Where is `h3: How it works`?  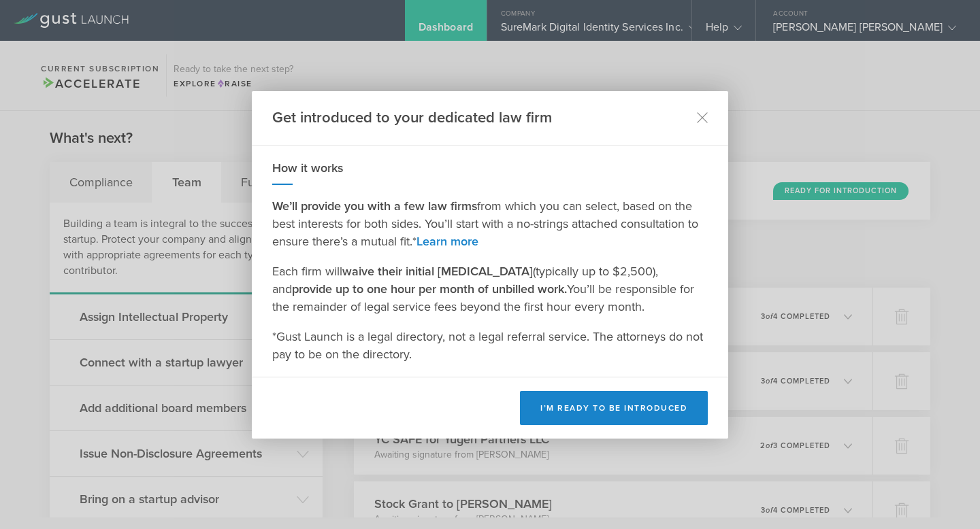 h3: How it works is located at coordinates (490, 168).